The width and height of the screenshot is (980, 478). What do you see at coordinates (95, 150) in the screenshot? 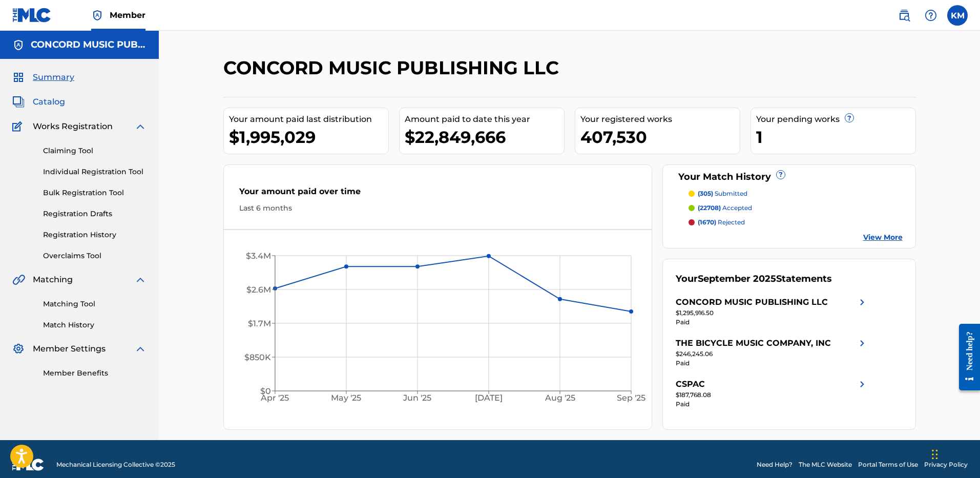
I see `a: Claiming Tool` at bounding box center [95, 150].